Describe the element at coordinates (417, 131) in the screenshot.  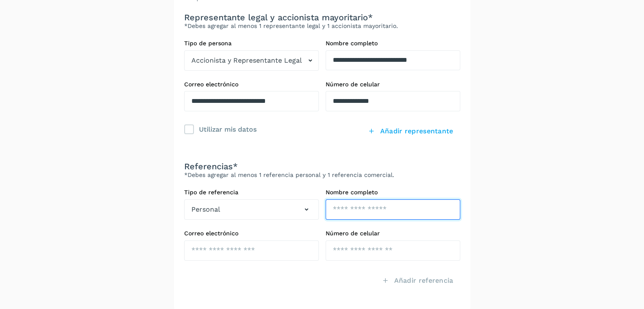
I see `span: Añadir representante` at that location.